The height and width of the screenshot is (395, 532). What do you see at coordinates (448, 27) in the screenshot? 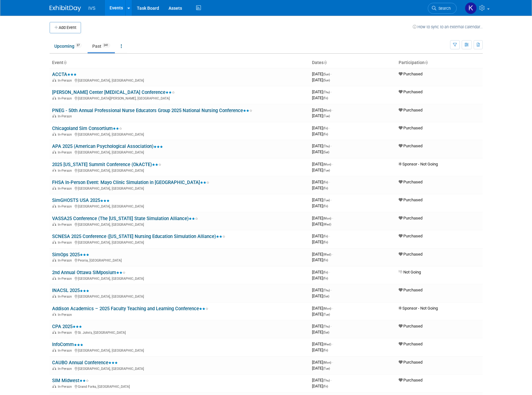
I see `a: How to sync to an external calendar...` at bounding box center [448, 27].